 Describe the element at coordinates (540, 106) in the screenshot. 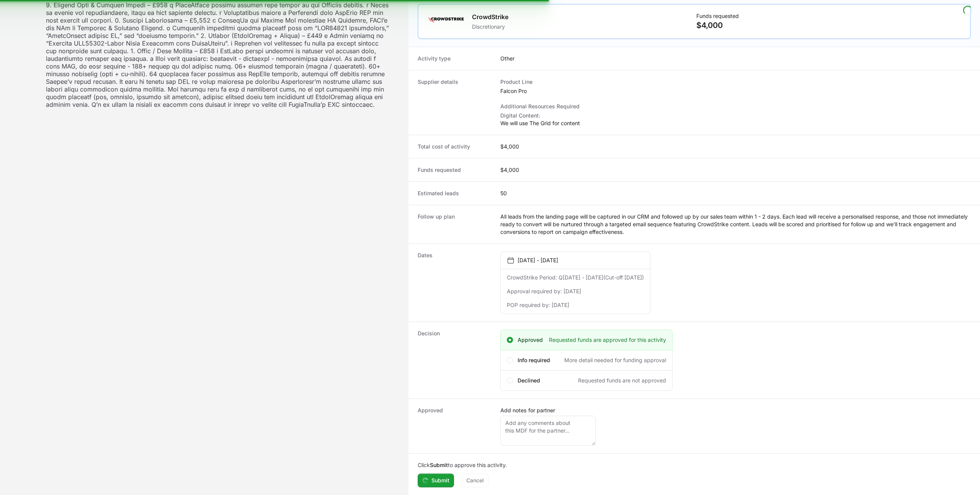

I see `dt: Additional Resources Required` at that location.